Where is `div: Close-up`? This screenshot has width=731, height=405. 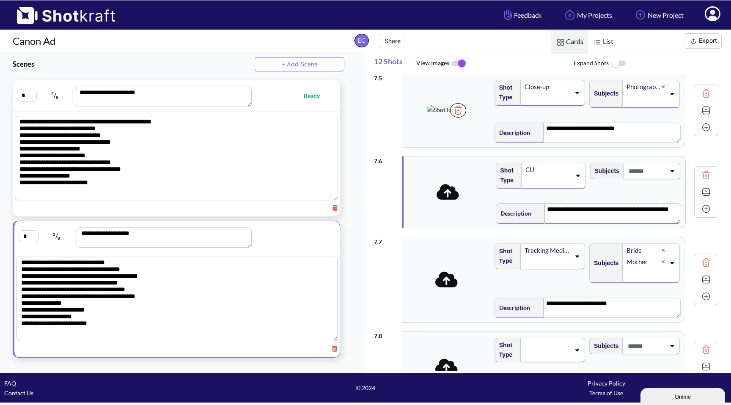 div: Close-up is located at coordinates (547, 87).